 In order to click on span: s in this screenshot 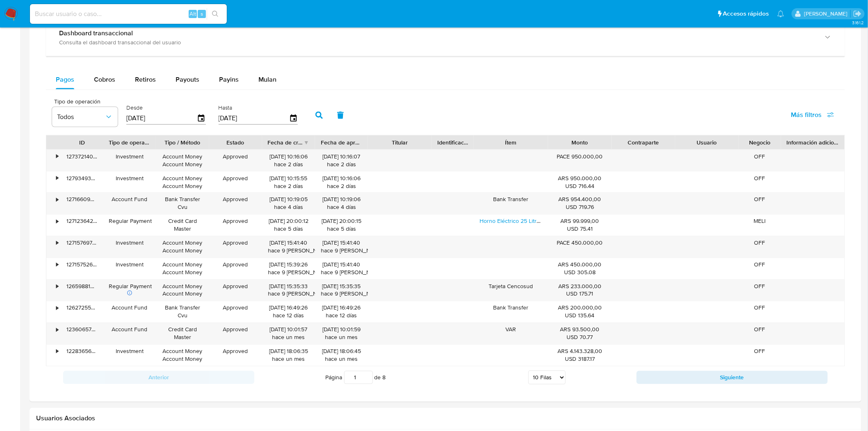, I will do `click(202, 14)`.